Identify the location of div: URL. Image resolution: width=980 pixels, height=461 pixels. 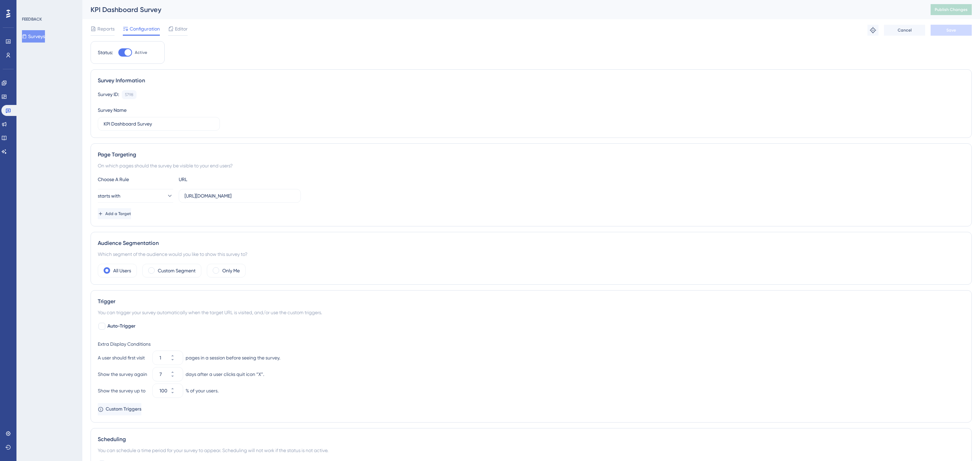
(217, 179).